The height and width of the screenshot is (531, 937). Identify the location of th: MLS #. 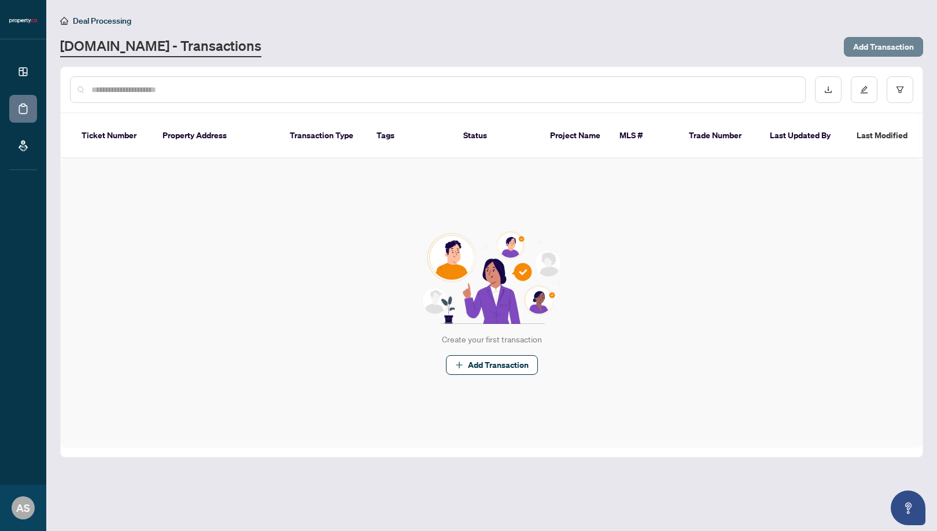
(645, 136).